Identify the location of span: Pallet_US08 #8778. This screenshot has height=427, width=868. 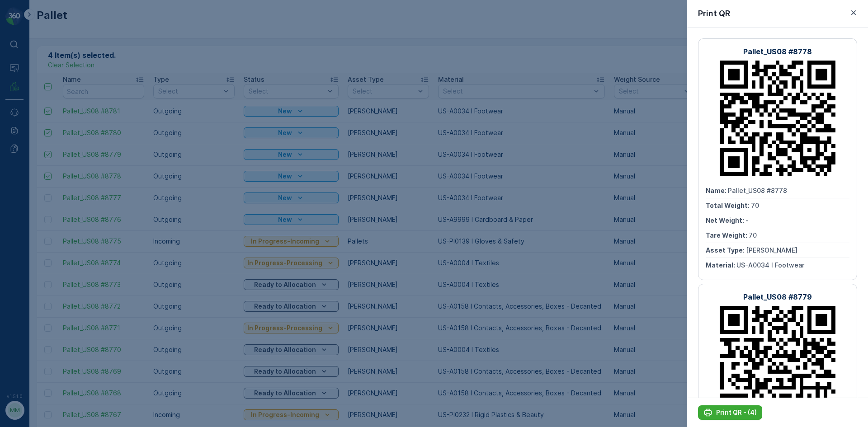
(758, 190).